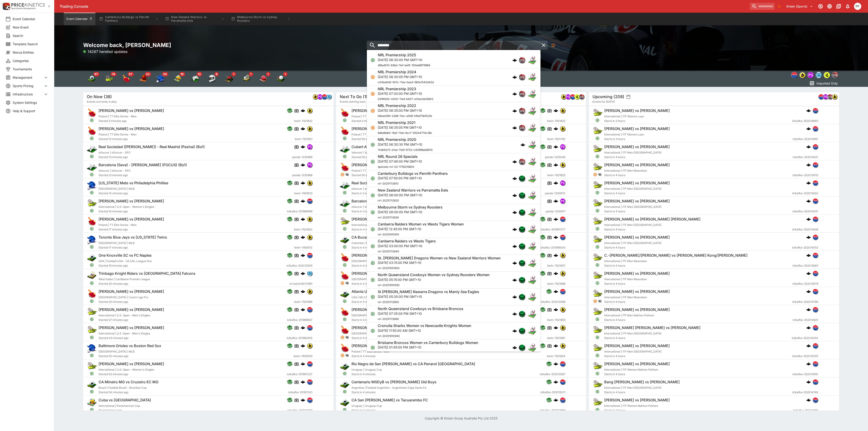 The image size is (868, 431). I want to click on button: Documentation, so click(838, 6).